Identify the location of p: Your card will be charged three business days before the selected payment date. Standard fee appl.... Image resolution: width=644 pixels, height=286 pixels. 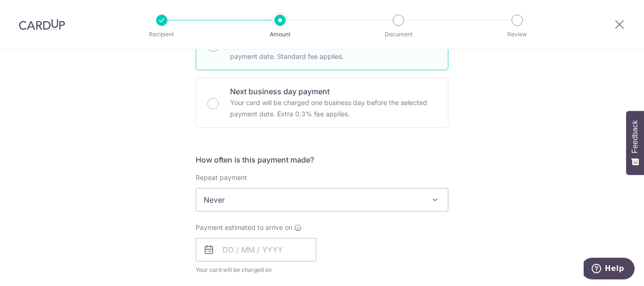
(333, 51).